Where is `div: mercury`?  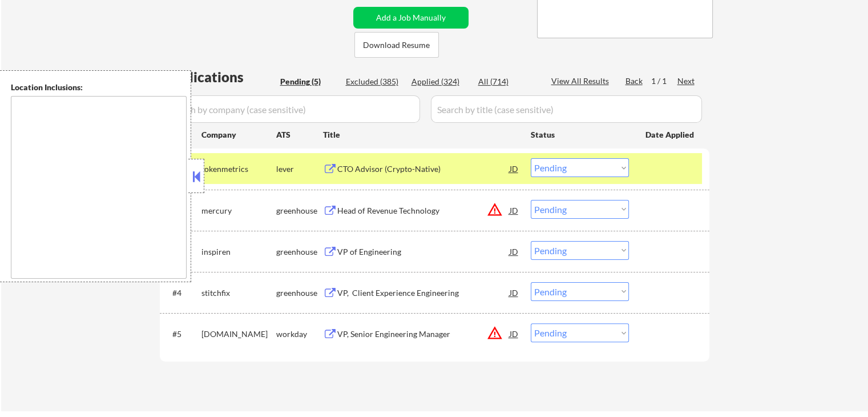 div: mercury is located at coordinates (239, 211).